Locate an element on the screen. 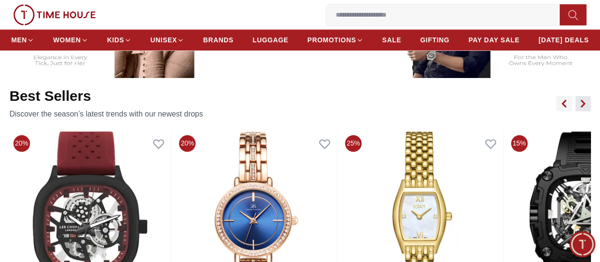 The width and height of the screenshot is (600, 262). a: KIDS is located at coordinates (119, 40).